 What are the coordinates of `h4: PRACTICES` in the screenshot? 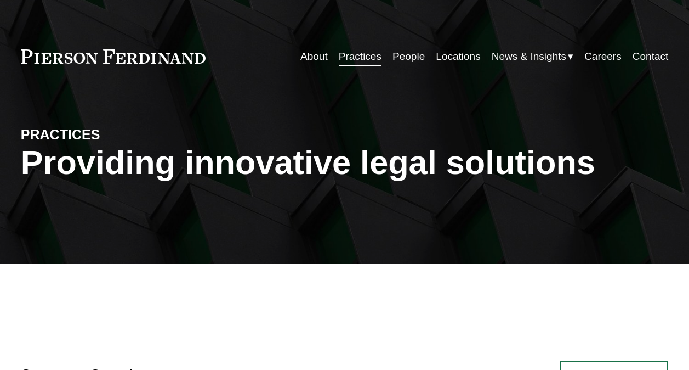 It's located at (101, 135).